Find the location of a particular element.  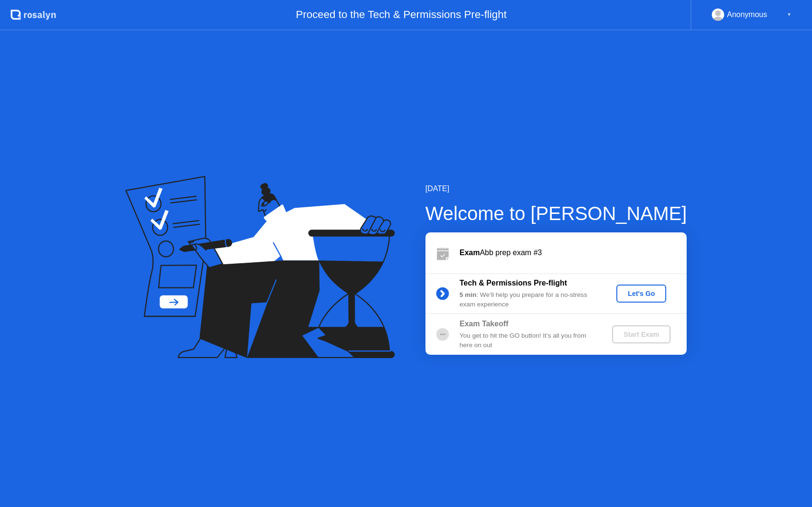

b: 5 min is located at coordinates (468, 294).